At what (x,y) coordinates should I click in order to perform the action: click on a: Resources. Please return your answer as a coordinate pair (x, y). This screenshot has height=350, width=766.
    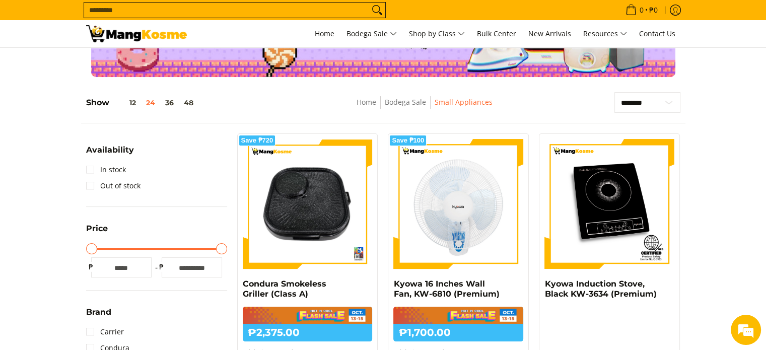
    Looking at the image, I should click on (605, 34).